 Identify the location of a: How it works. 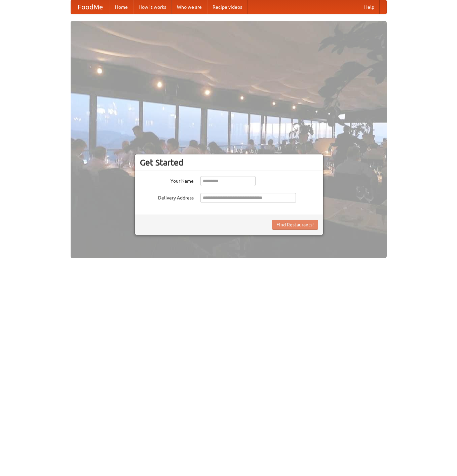
(152, 7).